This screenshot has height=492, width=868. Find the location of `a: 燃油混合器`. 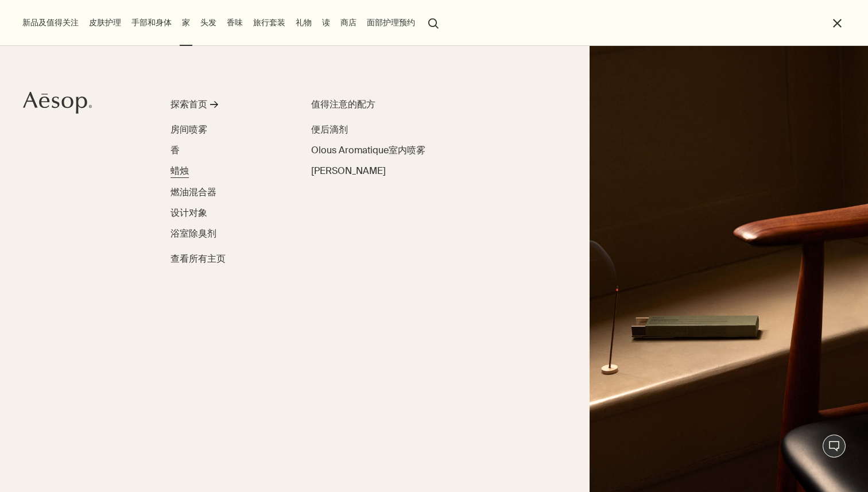

a: 燃油混合器 is located at coordinates (193, 193).